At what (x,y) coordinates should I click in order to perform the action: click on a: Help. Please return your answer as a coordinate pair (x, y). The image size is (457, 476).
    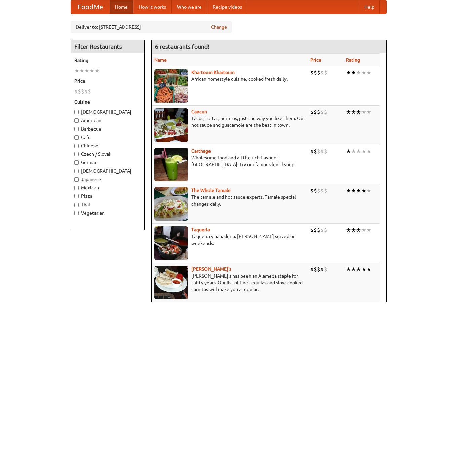
    Looking at the image, I should click on (370, 7).